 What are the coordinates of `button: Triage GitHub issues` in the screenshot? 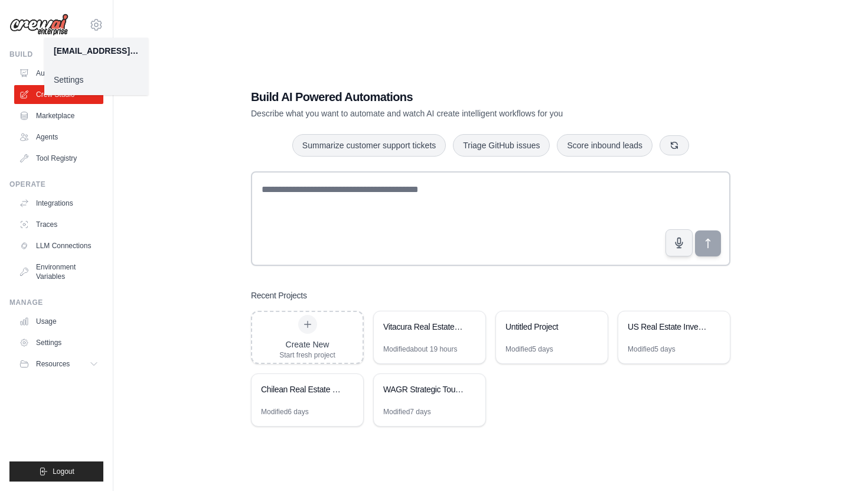 It's located at (501, 145).